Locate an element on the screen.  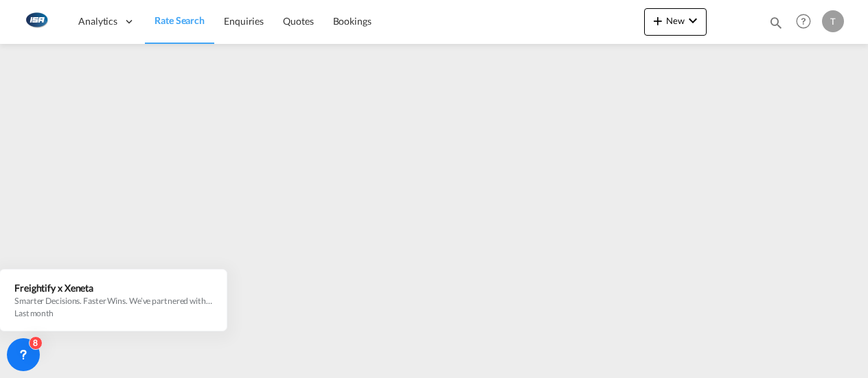
span: Help is located at coordinates (803, 22).